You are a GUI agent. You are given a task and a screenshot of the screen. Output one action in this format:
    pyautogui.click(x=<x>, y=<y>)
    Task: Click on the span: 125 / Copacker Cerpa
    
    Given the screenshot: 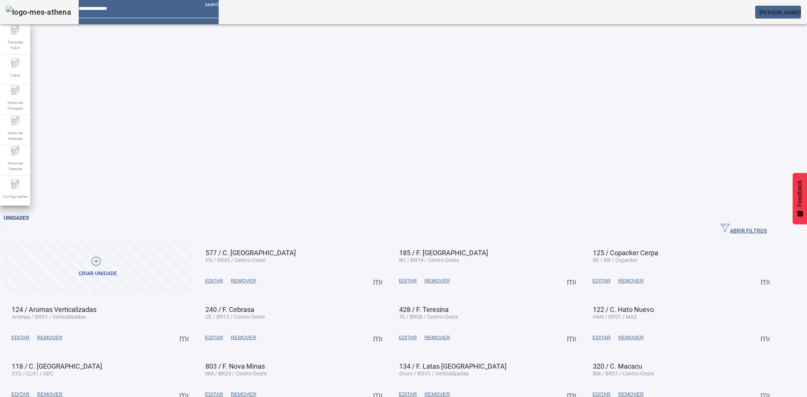 What is the action you would take?
    pyautogui.click(x=625, y=253)
    